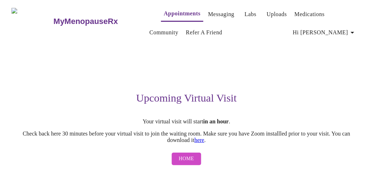 The height and width of the screenshot is (172, 373). What do you see at coordinates (86, 21) in the screenshot?
I see `h3: MyMenopauseRx` at bounding box center [86, 21].